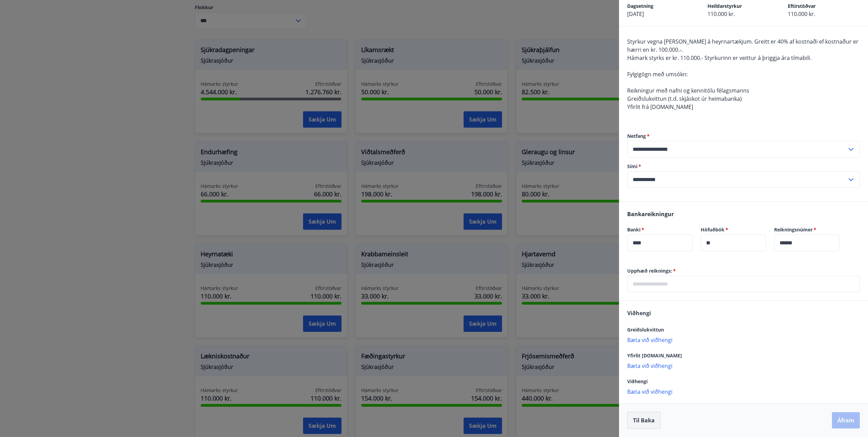  What do you see at coordinates (725, 6) in the screenshot?
I see `span: Heildarstyrkur` at bounding box center [725, 6].